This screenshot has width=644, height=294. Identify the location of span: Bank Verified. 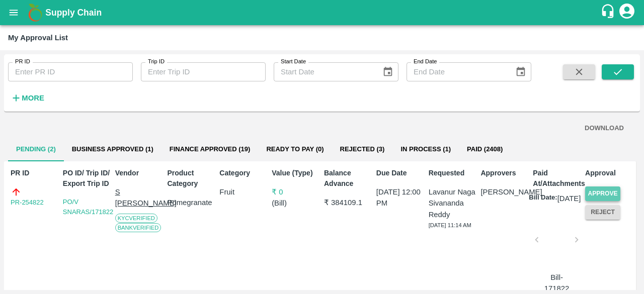
(138, 228).